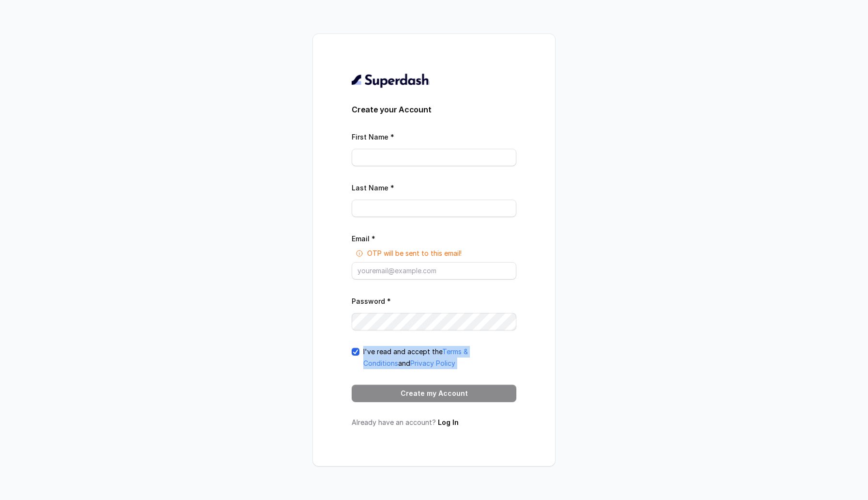 The width and height of the screenshot is (868, 500). What do you see at coordinates (433, 363) in the screenshot?
I see `a: Privacy Policy` at bounding box center [433, 363].